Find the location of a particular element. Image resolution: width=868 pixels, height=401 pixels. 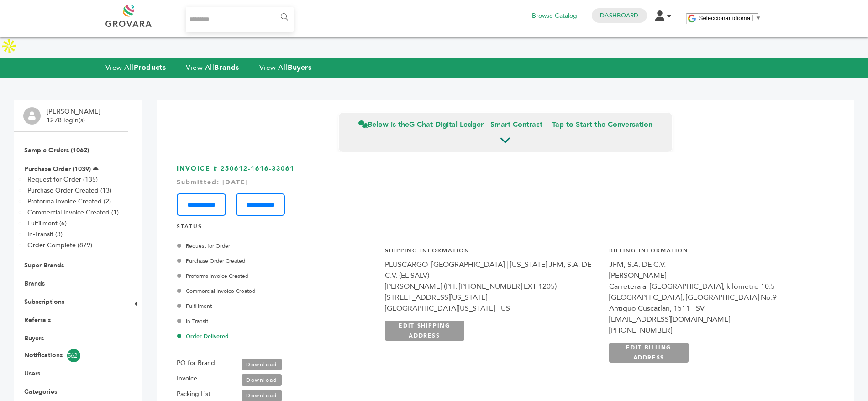

a: In-Transit (3) is located at coordinates (45, 234).